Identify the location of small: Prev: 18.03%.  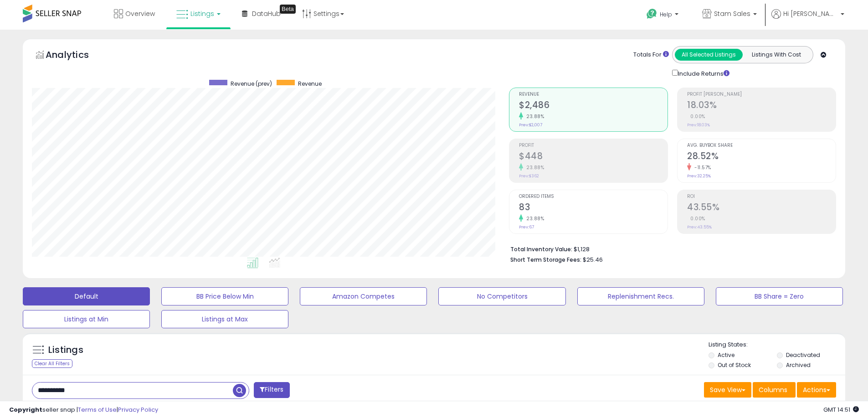
(699, 125).